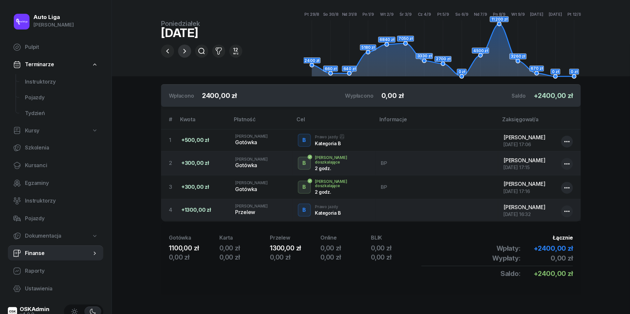 Image resolution: width=630 pixels, height=314 pixels. What do you see at coordinates (245, 238) in the screenshot?
I see `div: Karta` at bounding box center [245, 238].